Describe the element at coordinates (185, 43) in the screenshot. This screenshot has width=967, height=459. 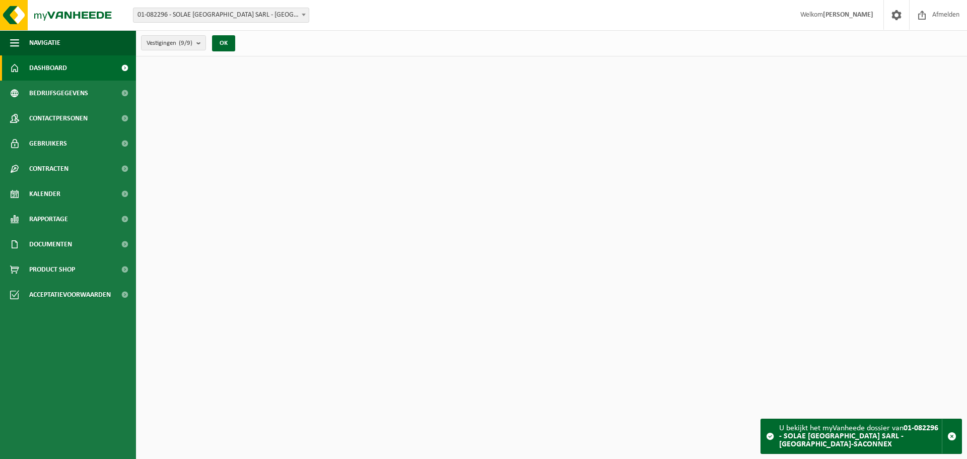
I see `count: (9/9)` at that location.